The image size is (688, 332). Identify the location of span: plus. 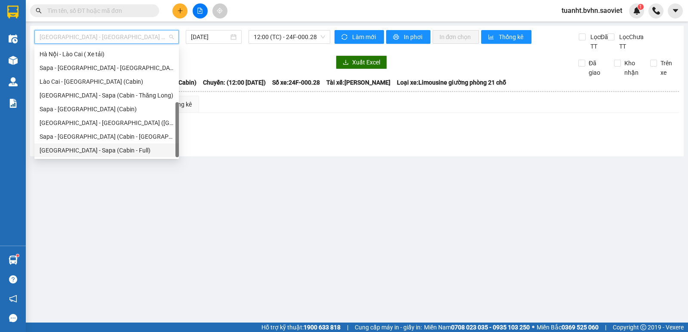
(180, 11).